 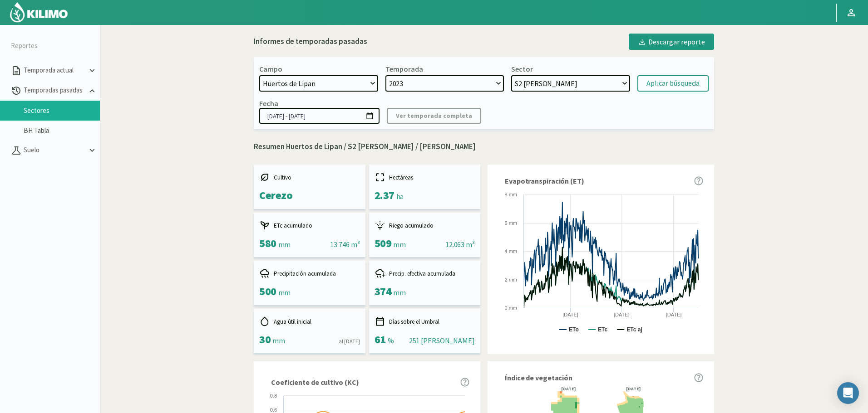 I want to click on text: 4 mm, so click(x=511, y=252).